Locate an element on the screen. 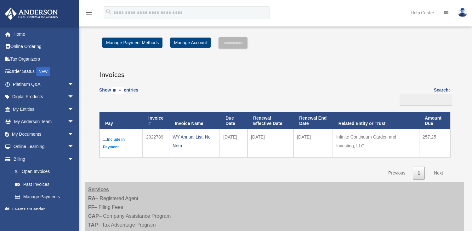 This screenshot has width=472, height=231. a: My Documentsarrow_drop_down is located at coordinates (44, 134).